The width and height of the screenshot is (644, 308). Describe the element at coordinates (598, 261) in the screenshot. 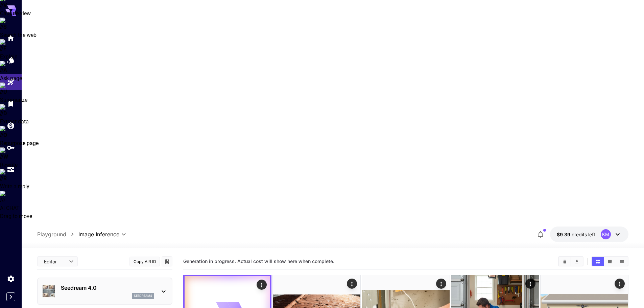

I see `button: Show media in grid view` at that location.